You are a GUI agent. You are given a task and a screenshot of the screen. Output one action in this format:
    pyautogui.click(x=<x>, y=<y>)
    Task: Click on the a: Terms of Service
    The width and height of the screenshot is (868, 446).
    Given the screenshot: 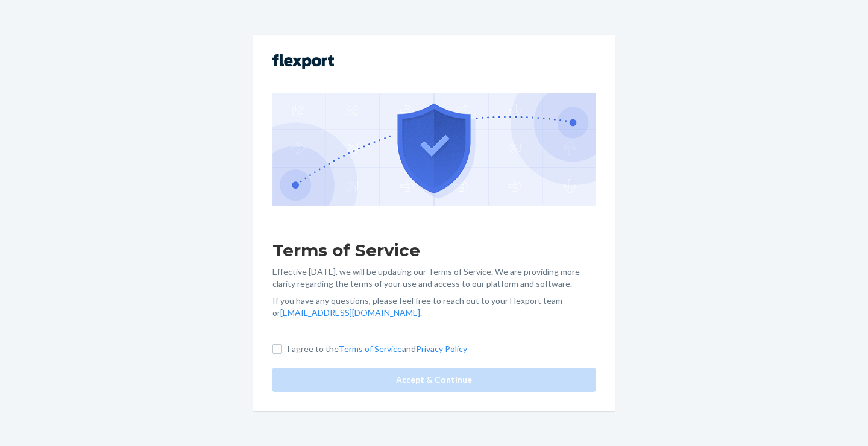 What is the action you would take?
    pyautogui.click(x=370, y=348)
    